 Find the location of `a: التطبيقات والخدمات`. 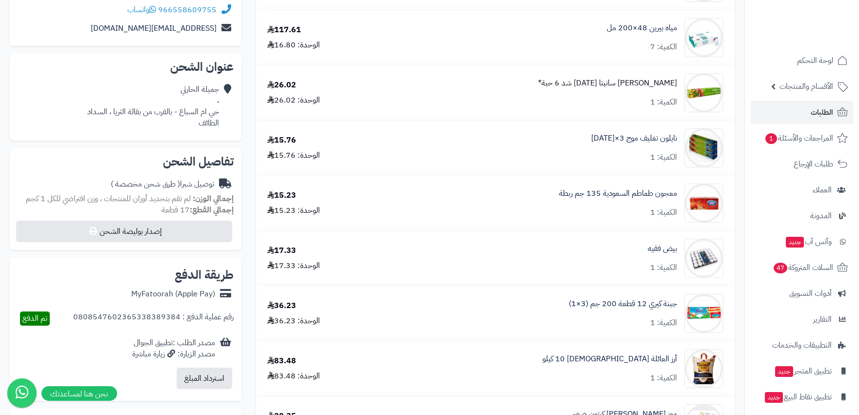

a: التطبيقات والخدمات is located at coordinates (802, 345).